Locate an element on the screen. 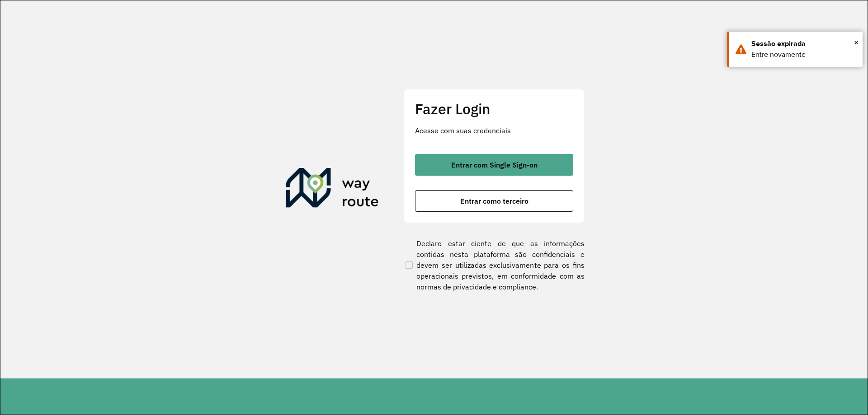  button: Close is located at coordinates (856, 43).